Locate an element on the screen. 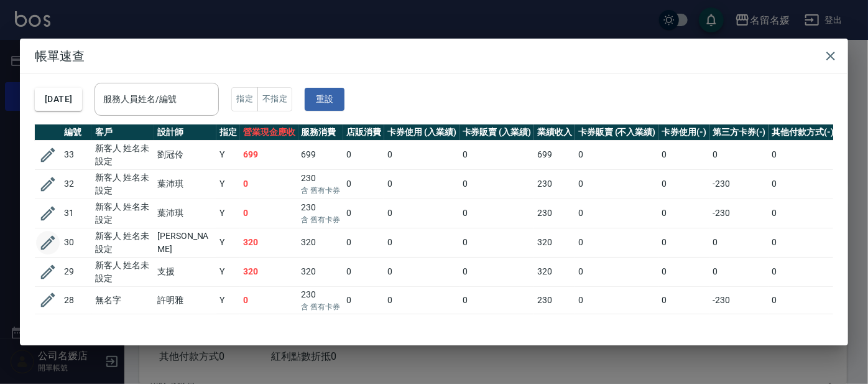 The width and height of the screenshot is (868, 384). th: 營業現金應收 is located at coordinates (270, 133).